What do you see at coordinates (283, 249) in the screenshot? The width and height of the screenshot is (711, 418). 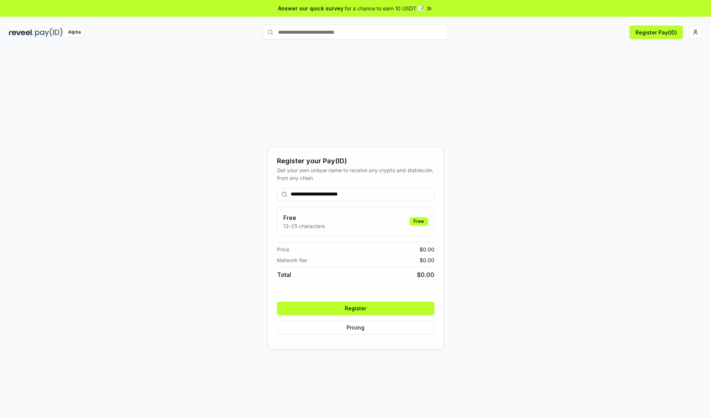 I see `span: Price` at bounding box center [283, 249].